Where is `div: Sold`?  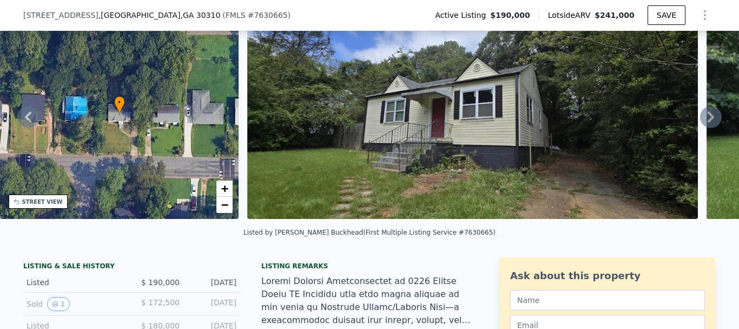 div: Sold is located at coordinates (75, 304).